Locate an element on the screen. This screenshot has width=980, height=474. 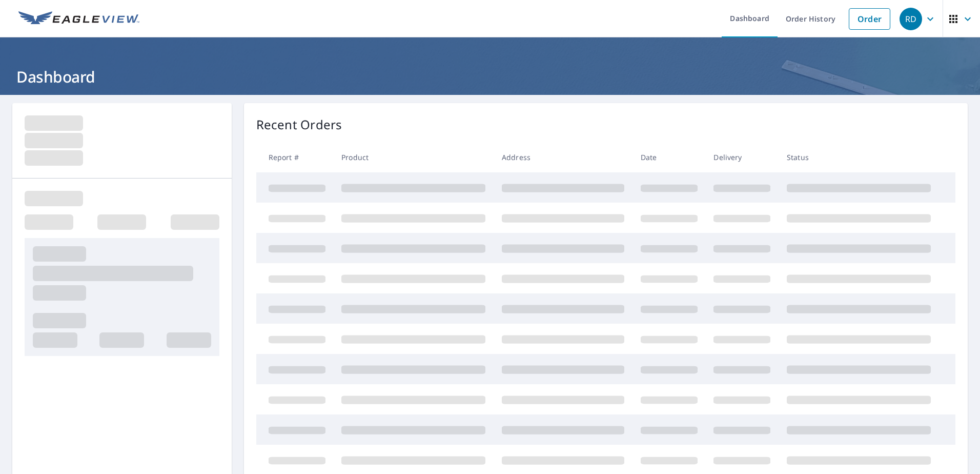
h1: Dashboard is located at coordinates (490, 76).